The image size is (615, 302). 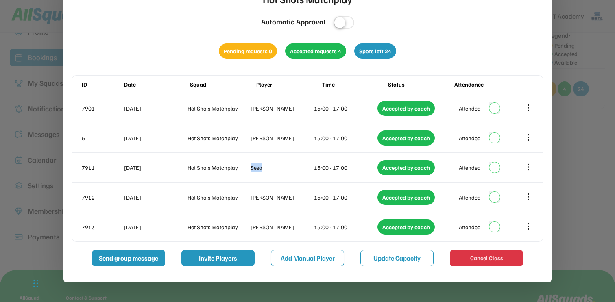 I want to click on div: 7901, so click(x=102, y=108).